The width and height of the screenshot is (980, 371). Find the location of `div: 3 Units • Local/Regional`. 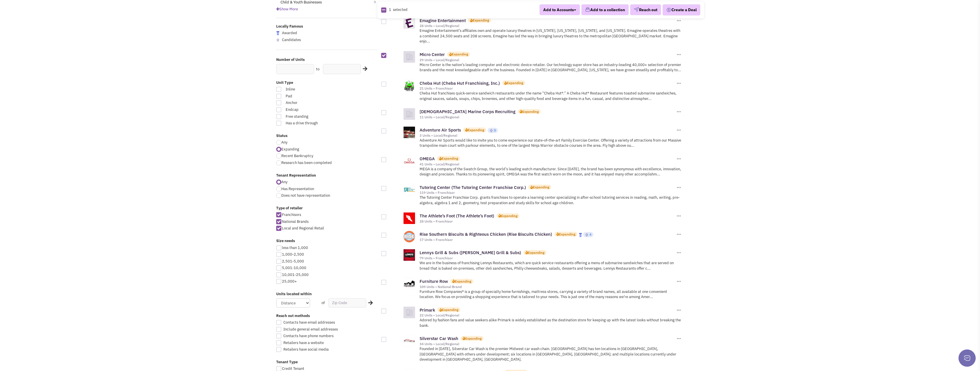

div: 3 Units • Local/Regional is located at coordinates (547, 136).